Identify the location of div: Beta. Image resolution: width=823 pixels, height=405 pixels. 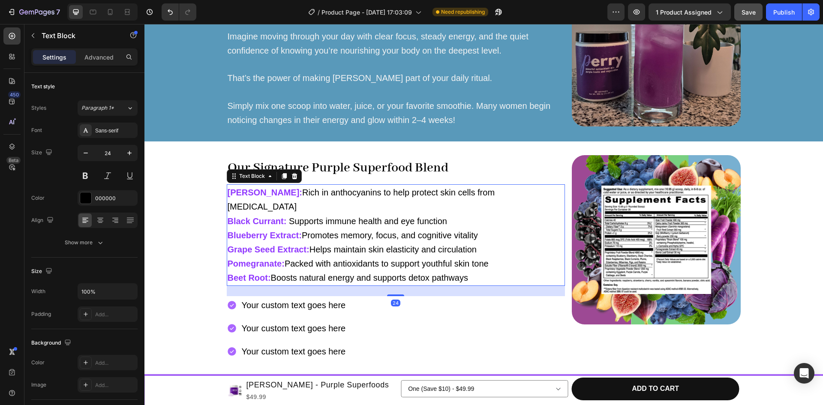
(13, 160).